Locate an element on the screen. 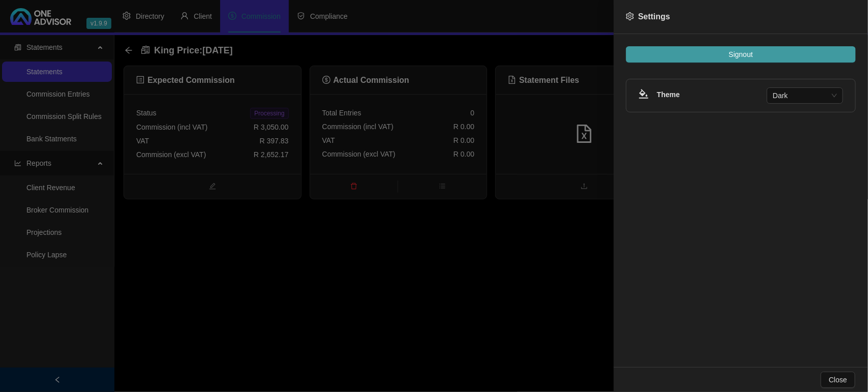 This screenshot has width=868, height=392. button: Signout is located at coordinates (741, 54).